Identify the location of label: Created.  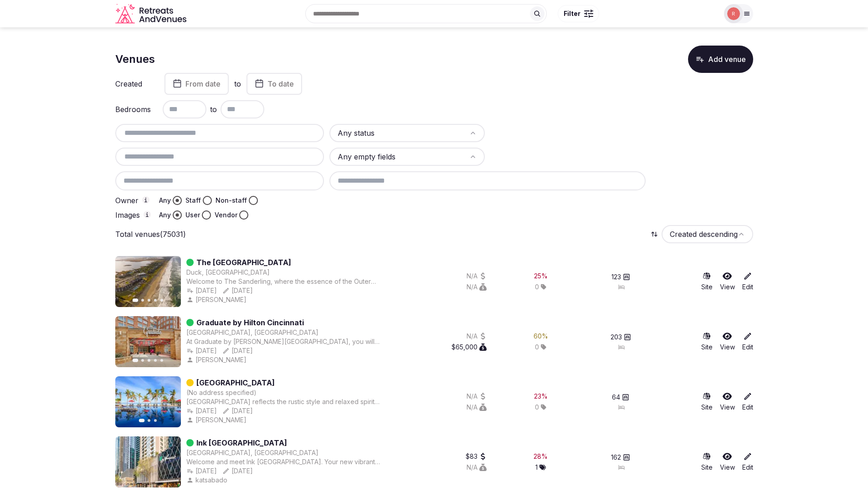
(134, 84).